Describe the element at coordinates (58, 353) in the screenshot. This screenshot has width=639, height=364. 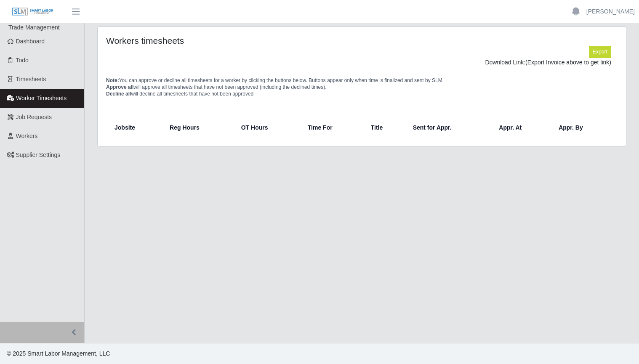
I see `span: © 2025 Smart Labor Management, LLC` at that location.